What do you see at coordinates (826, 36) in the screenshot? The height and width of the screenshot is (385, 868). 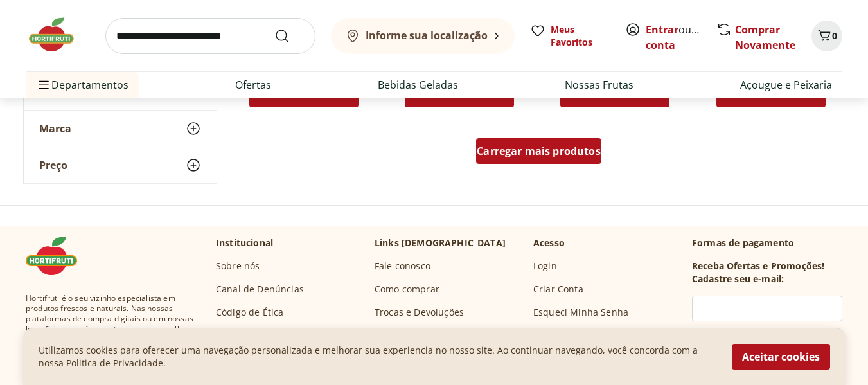 I see `button: Carrinho` at bounding box center [826, 36].